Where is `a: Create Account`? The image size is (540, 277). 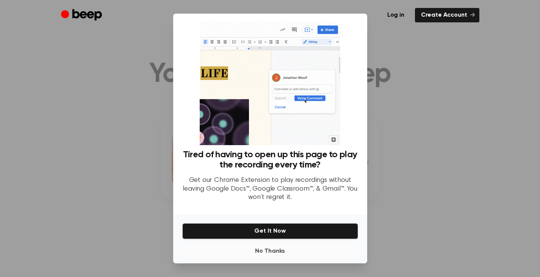 a: Create Account is located at coordinates (447, 15).